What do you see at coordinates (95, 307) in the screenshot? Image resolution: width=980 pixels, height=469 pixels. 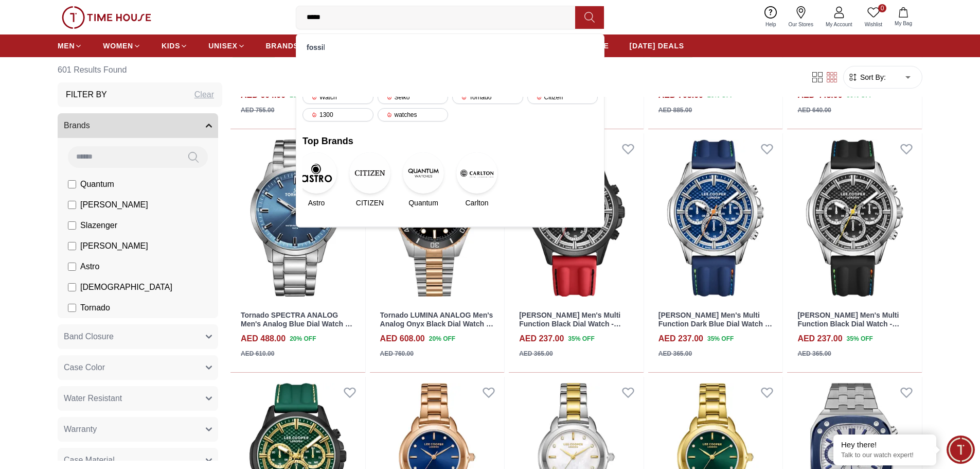 I see `span: Tornado` at bounding box center [95, 307].